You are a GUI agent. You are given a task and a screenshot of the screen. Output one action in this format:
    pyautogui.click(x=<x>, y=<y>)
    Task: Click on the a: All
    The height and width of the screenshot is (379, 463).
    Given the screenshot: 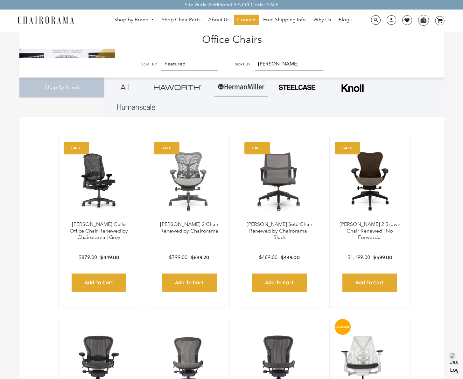 What is the action you would take?
    pyautogui.click(x=125, y=87)
    